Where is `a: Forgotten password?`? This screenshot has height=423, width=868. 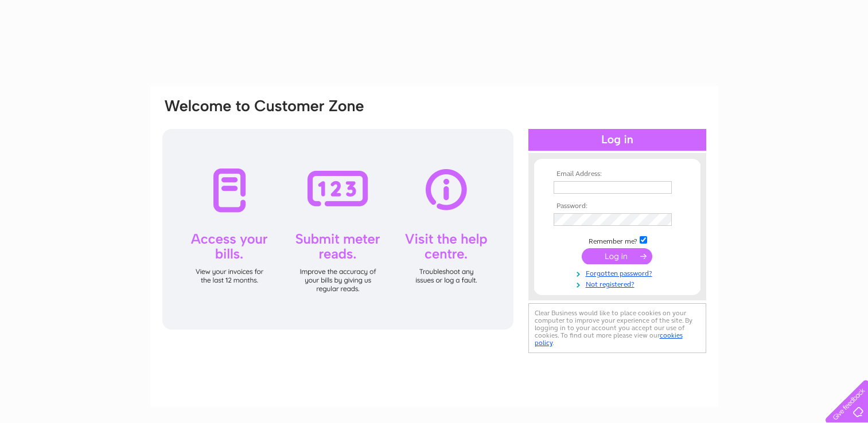
a: Forgotten password? is located at coordinates (618, 272).